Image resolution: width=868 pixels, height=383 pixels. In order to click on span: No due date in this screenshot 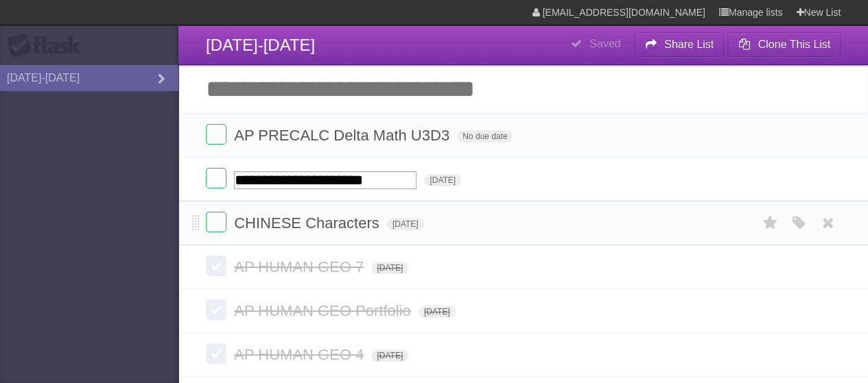, I will do `click(484, 136)`.